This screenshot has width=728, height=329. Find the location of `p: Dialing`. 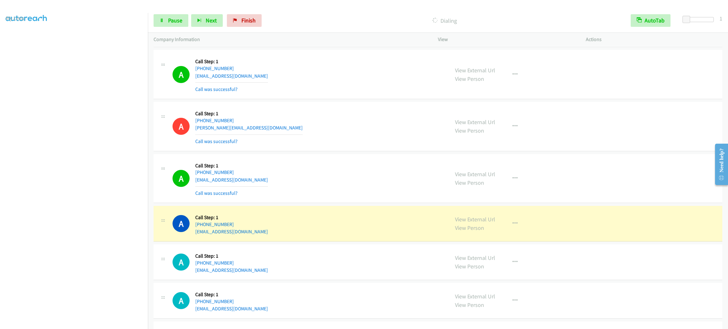

p: Dialing is located at coordinates (444, 21).